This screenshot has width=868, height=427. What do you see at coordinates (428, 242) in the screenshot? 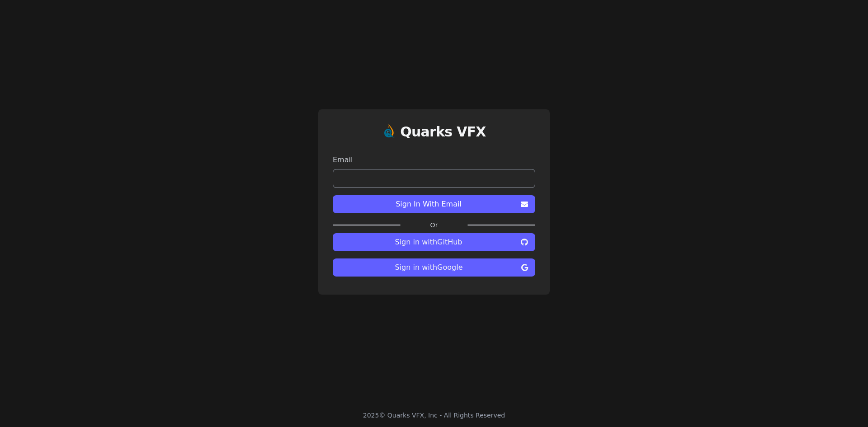
I see `span: Sign in with GitHub` at bounding box center [428, 242].